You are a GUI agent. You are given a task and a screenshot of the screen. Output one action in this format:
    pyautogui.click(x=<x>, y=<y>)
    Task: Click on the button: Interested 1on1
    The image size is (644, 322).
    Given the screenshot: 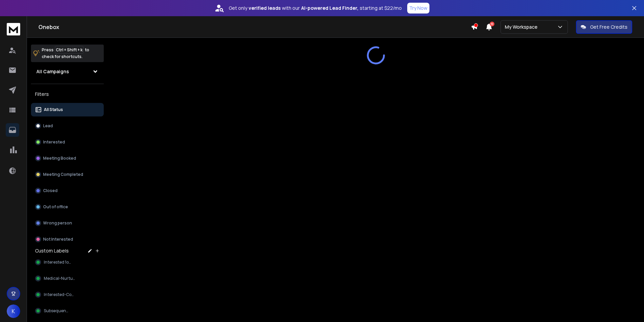 What is the action you would take?
    pyautogui.click(x=68, y=262)
    